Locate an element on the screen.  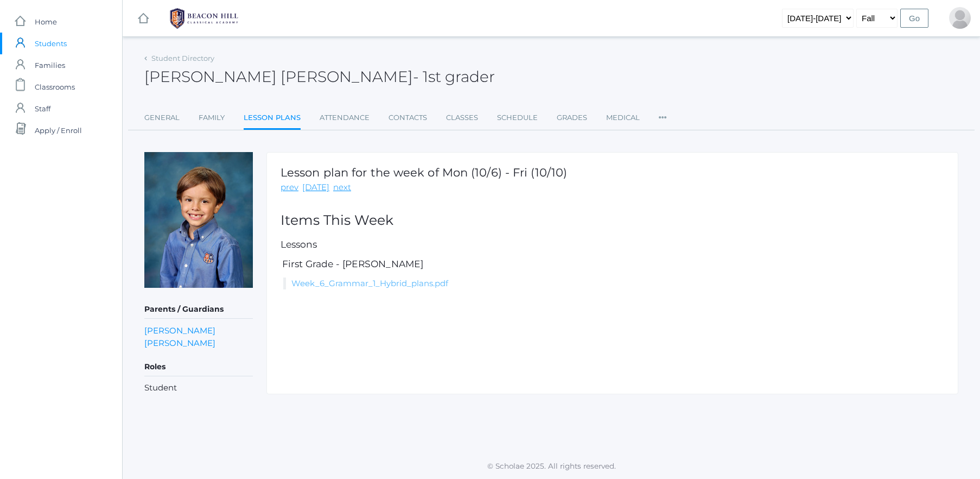
a: next is located at coordinates (342, 188).